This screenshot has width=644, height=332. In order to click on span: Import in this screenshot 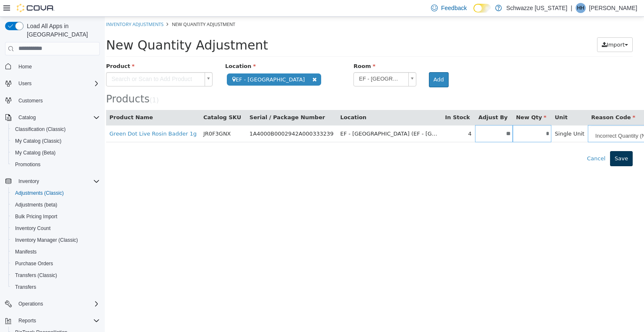, I will do `click(510, 28)`.